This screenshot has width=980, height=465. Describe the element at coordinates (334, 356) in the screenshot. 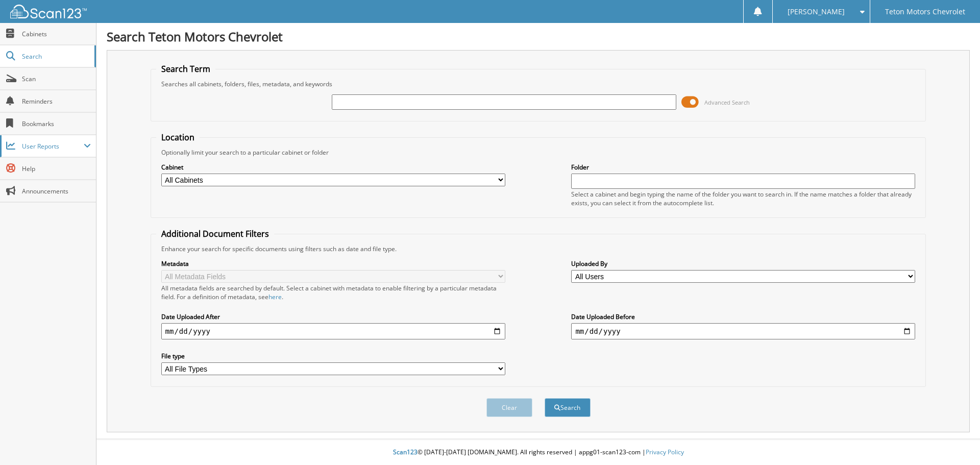

I see `label: File type` at that location.